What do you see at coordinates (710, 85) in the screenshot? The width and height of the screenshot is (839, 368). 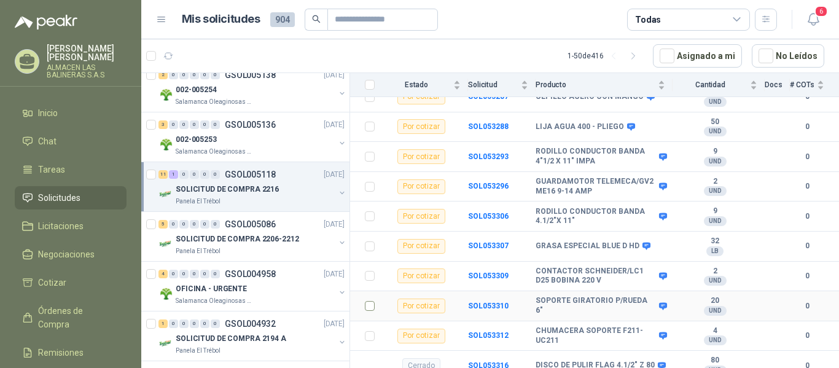 I see `span: Cantidad` at bounding box center [710, 85].